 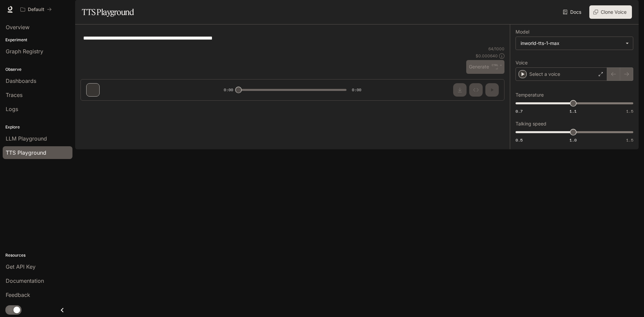 I want to click on p: 64 / 1000, so click(x=496, y=49).